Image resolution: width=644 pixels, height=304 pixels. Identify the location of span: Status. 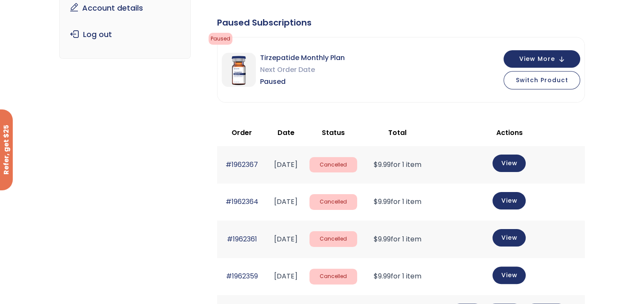
(333, 132).